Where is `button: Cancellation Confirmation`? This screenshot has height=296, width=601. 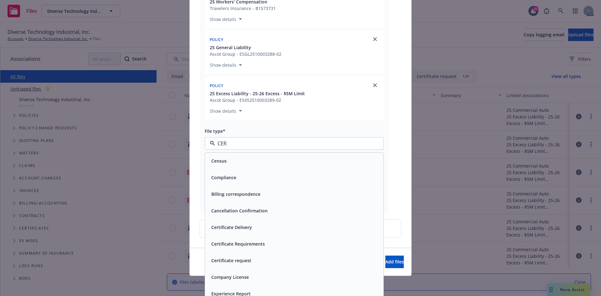 button: Cancellation Confirmation is located at coordinates (240, 211).